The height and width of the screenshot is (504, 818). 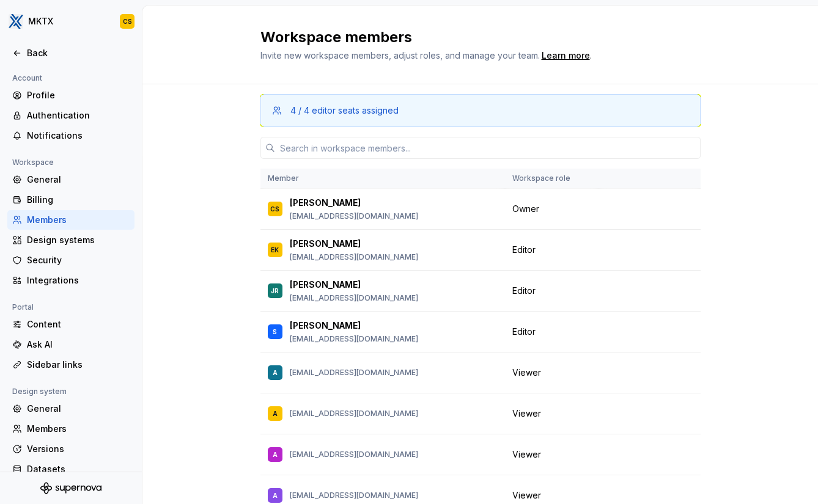 What do you see at coordinates (71, 488) in the screenshot?
I see `a: Supernova Logo` at bounding box center [71, 488].